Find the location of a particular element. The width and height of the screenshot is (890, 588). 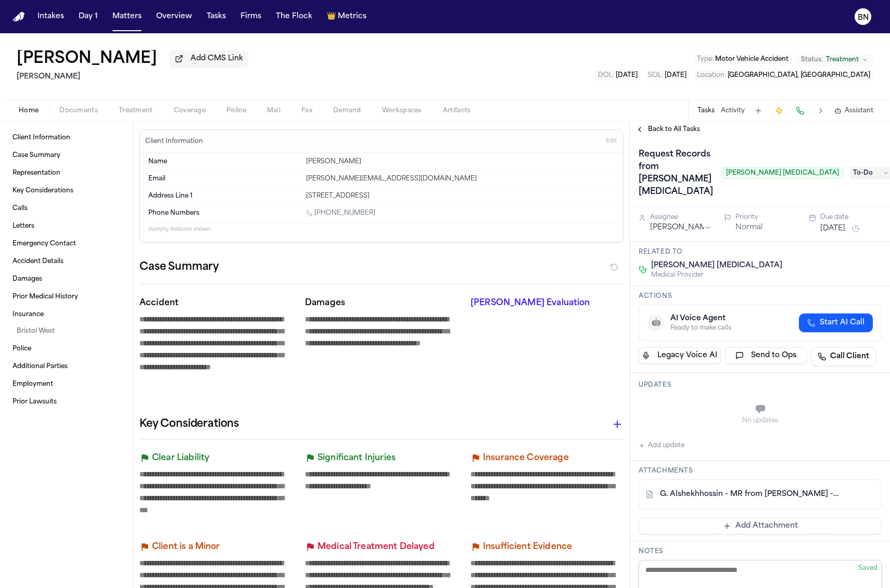

p: Insurance Coverage is located at coordinates (526, 458).